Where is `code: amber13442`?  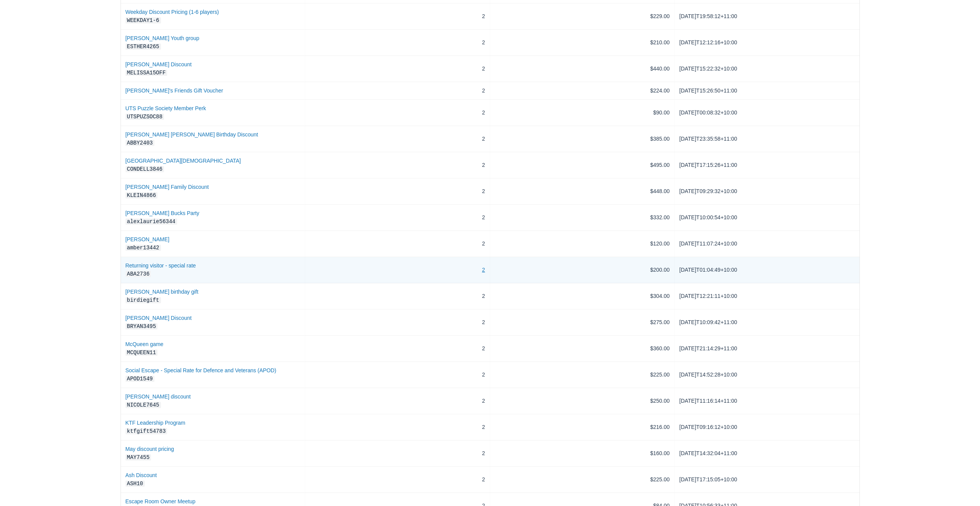 code: amber13442 is located at coordinates (143, 248).